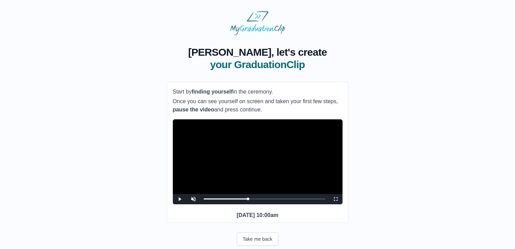 This screenshot has height=249, width=515. What do you see at coordinates (258, 162) in the screenshot?
I see `div: Video Player` at bounding box center [258, 162].